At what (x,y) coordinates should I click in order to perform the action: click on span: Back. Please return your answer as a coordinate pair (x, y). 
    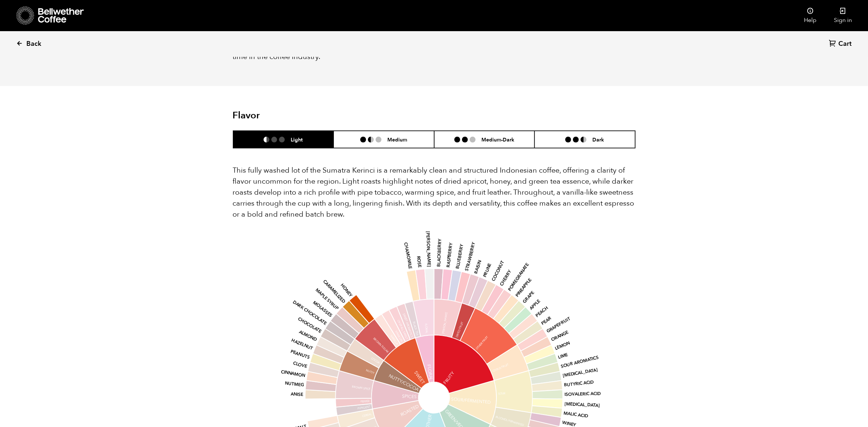
    Looking at the image, I should click on (33, 44).